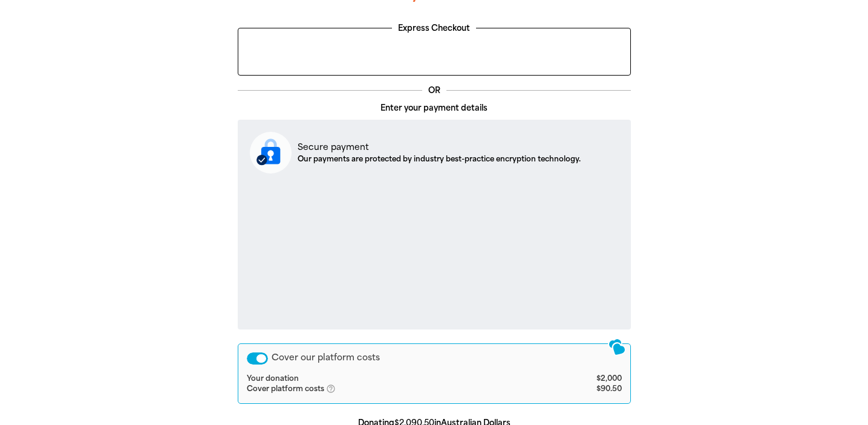 The height and width of the screenshot is (425, 868). Describe the element at coordinates (580, 379) in the screenshot. I see `td: $2,000` at that location.